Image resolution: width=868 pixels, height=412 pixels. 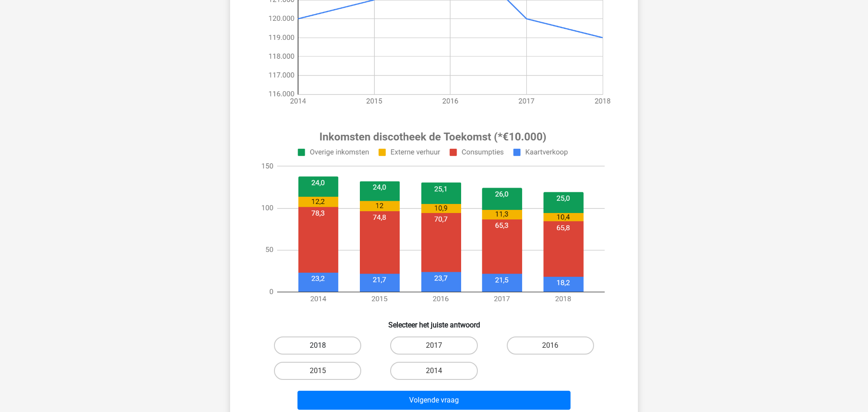 What do you see at coordinates (433, 371) in the screenshot?
I see `label: 2014` at bounding box center [433, 371].